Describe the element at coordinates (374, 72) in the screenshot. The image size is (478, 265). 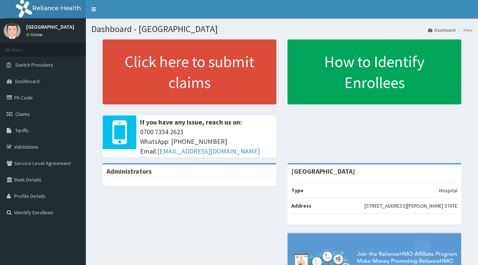
I see `a: How to Identify Enrollees` at that location.